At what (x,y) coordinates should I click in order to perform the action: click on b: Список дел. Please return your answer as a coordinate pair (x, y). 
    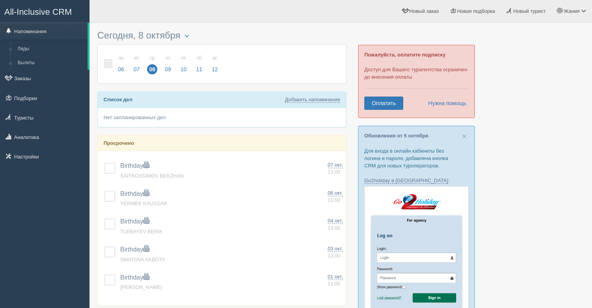
    Looking at the image, I should click on (118, 99).